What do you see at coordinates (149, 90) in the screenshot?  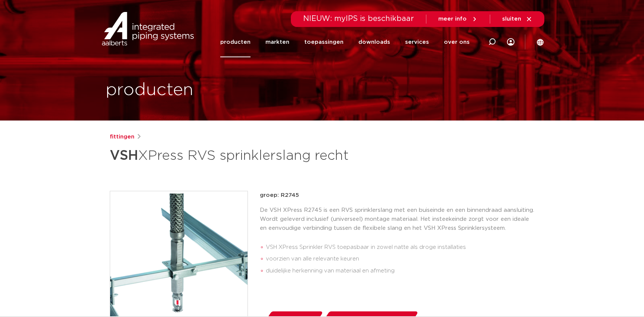 I see `h1: producten` at bounding box center [149, 90].